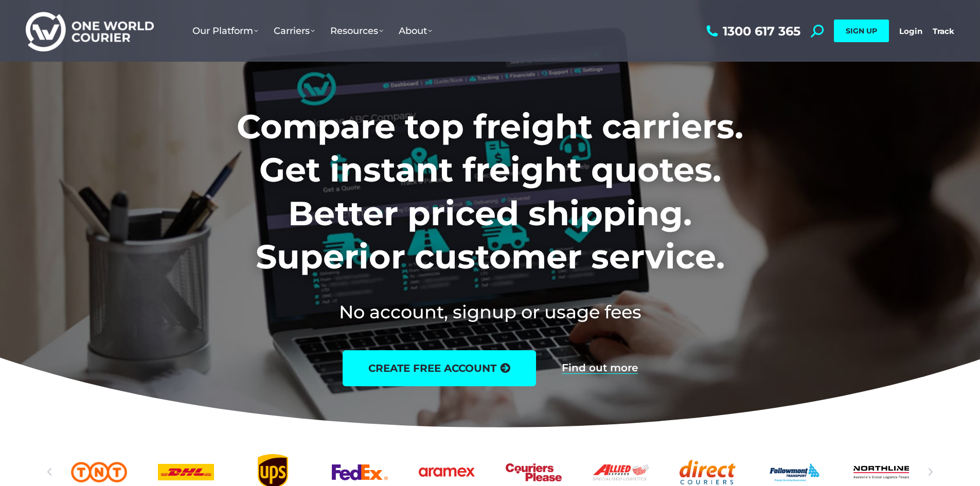  I want to click on a: Resources, so click(356, 31).